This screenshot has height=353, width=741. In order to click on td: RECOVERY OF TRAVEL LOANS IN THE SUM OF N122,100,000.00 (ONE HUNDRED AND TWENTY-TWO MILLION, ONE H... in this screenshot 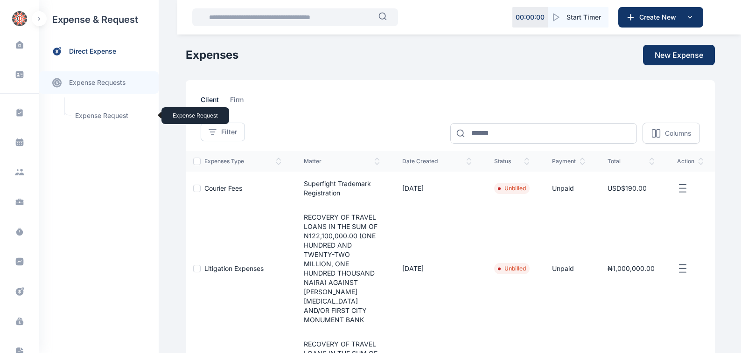, I will do `click(341, 269)`.